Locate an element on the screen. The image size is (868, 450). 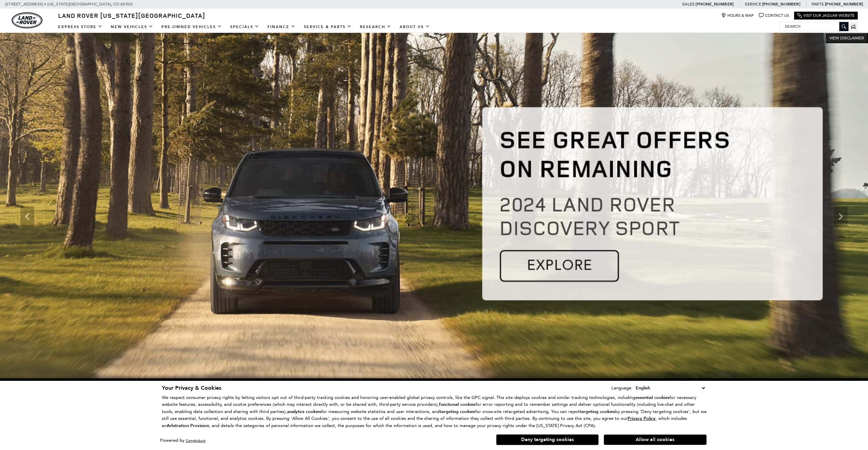
a: Research is located at coordinates (376, 27).